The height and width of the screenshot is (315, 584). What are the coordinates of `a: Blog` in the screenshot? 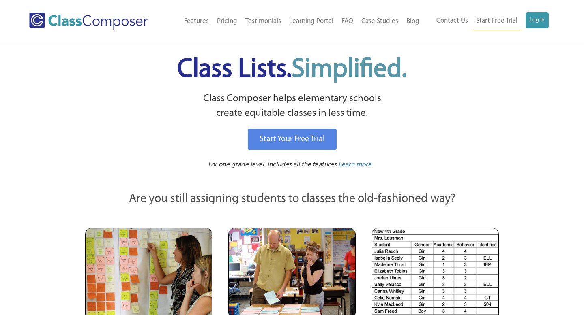 It's located at (413, 21).